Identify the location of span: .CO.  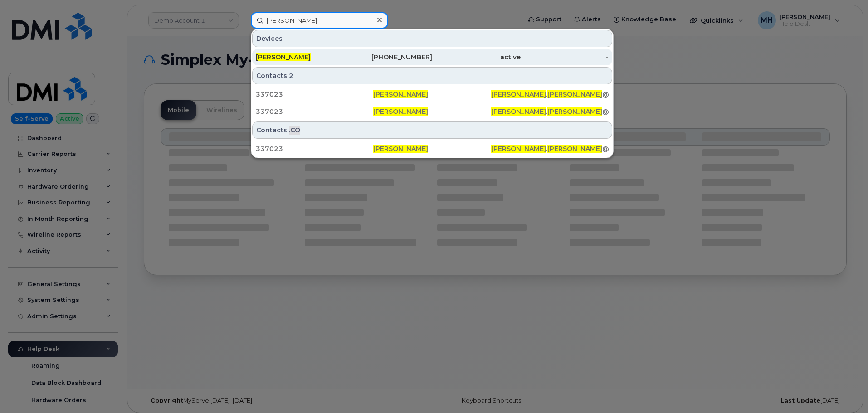
(295, 130).